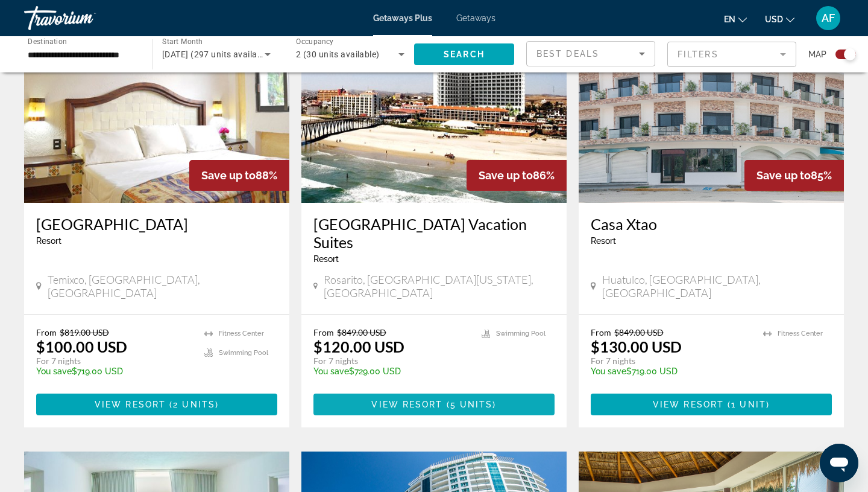 This screenshot has width=868, height=492. I want to click on a: View Resort(5 units), so click(434, 404).